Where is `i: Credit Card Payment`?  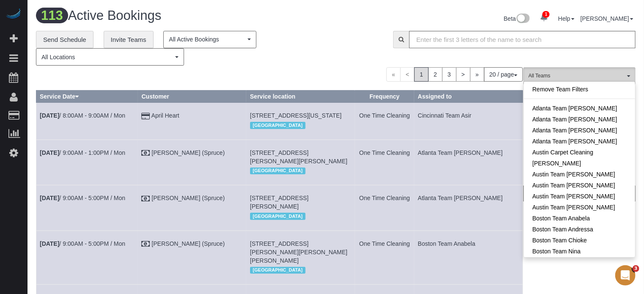
i: Credit Card Payment is located at coordinates (146, 116).